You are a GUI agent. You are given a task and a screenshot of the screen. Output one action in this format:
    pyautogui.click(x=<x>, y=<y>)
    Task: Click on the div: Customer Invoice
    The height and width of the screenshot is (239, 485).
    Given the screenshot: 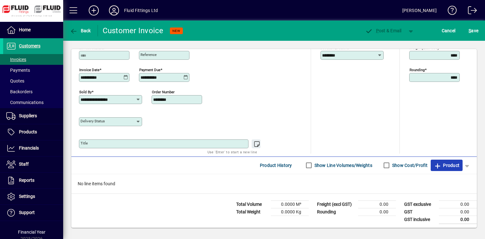 What is the action you would take?
    pyautogui.click(x=133, y=31)
    